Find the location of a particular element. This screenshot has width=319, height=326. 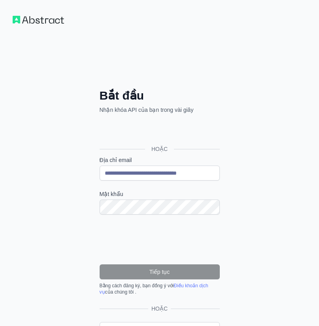

font: Bắt đầu is located at coordinates (122, 95).